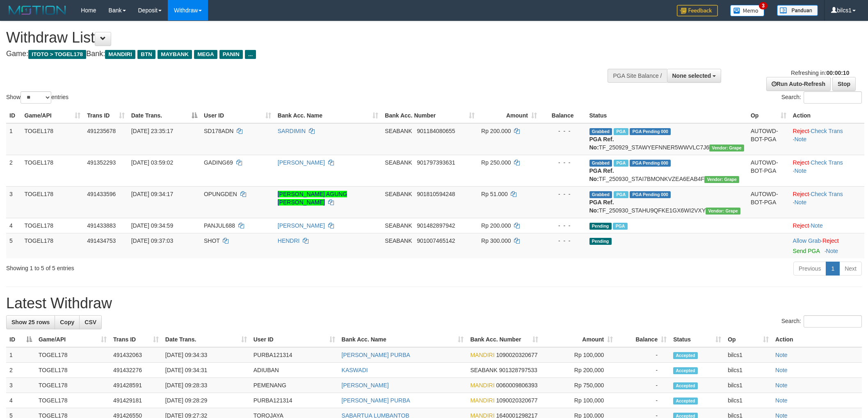  Describe the element at coordinates (294, 371) in the screenshot. I see `td: ADIUBAN` at that location.